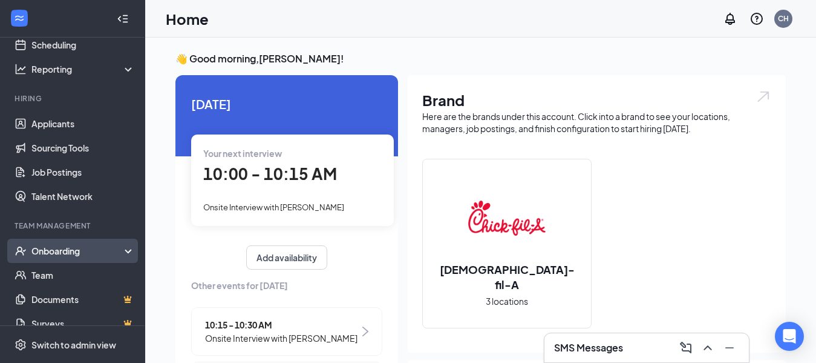 The width and height of the screenshot is (816, 363). Describe the element at coordinates (589, 347) in the screenshot. I see `h3: SMS Messages` at that location.